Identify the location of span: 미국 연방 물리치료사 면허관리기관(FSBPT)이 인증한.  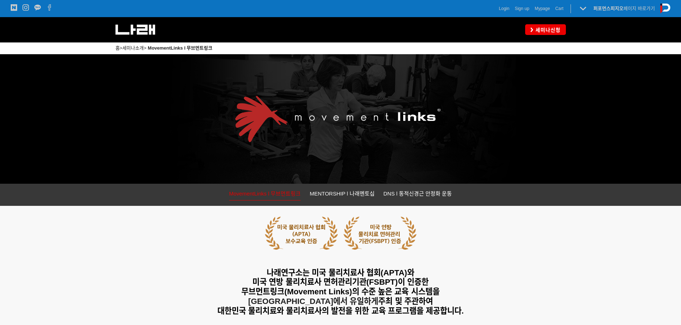
(340, 282).